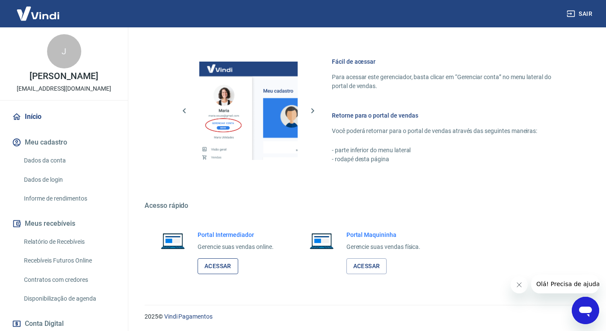  What do you see at coordinates (64, 223) in the screenshot?
I see `button: Meus recebíveis` at bounding box center [64, 223].